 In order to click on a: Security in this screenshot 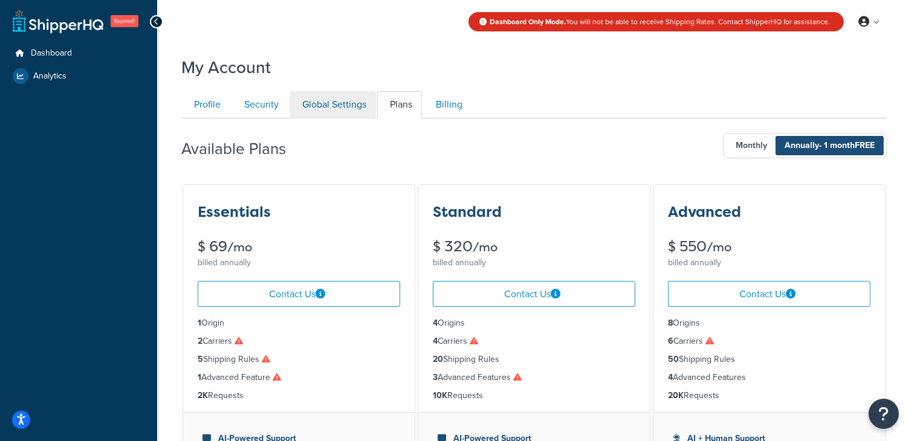, I will do `click(260, 105)`.